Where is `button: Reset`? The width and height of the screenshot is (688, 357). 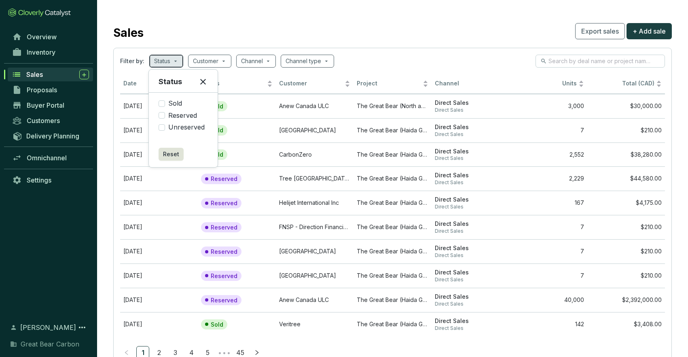
button: Reset is located at coordinates (171, 154).